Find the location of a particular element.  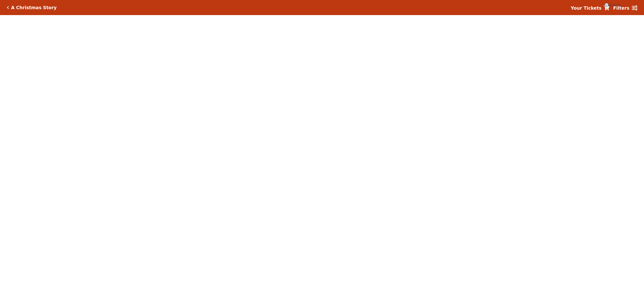

a: Your Tickets {{cartCount}} is located at coordinates (590, 8).